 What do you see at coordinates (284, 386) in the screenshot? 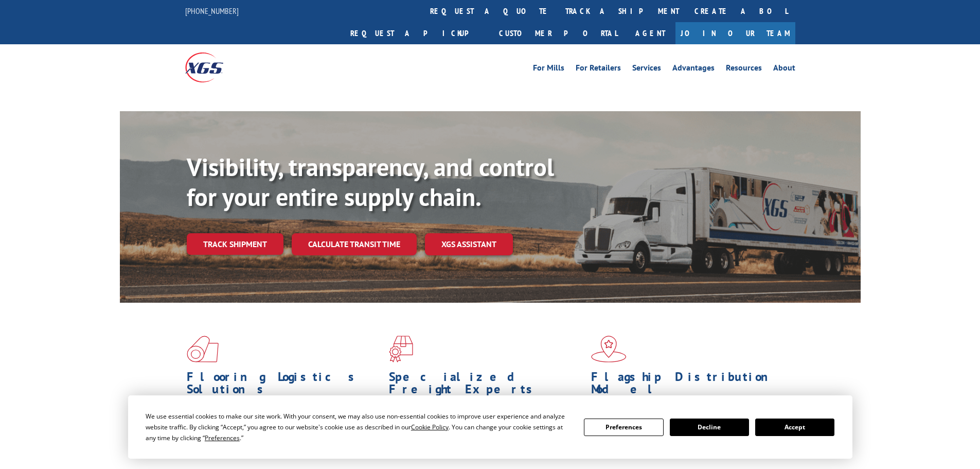
I see `h1: Flooring Logistics Solutions` at bounding box center [284, 386].